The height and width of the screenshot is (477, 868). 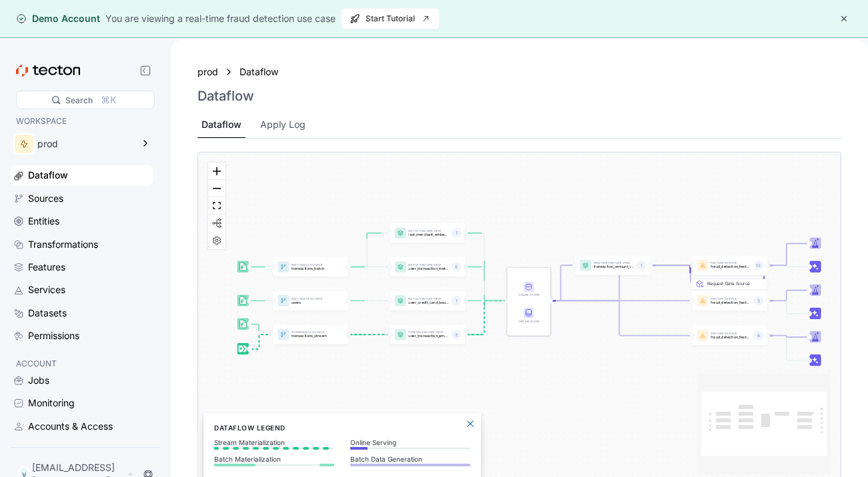 I want to click on h3: Dataflow, so click(x=226, y=96).